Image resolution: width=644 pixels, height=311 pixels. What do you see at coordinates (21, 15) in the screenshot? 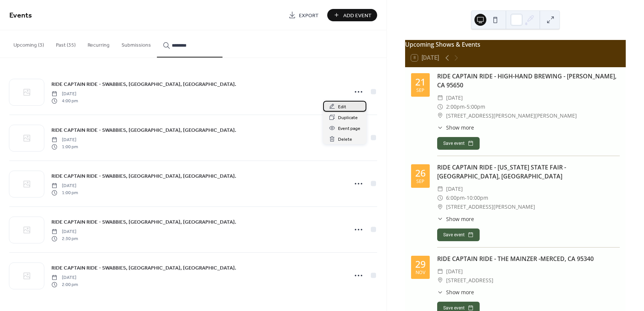
I see `span: Events` at bounding box center [21, 15].